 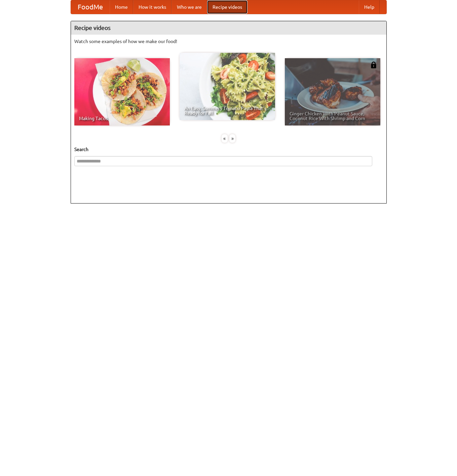 I want to click on a: How it works, so click(x=153, y=7).